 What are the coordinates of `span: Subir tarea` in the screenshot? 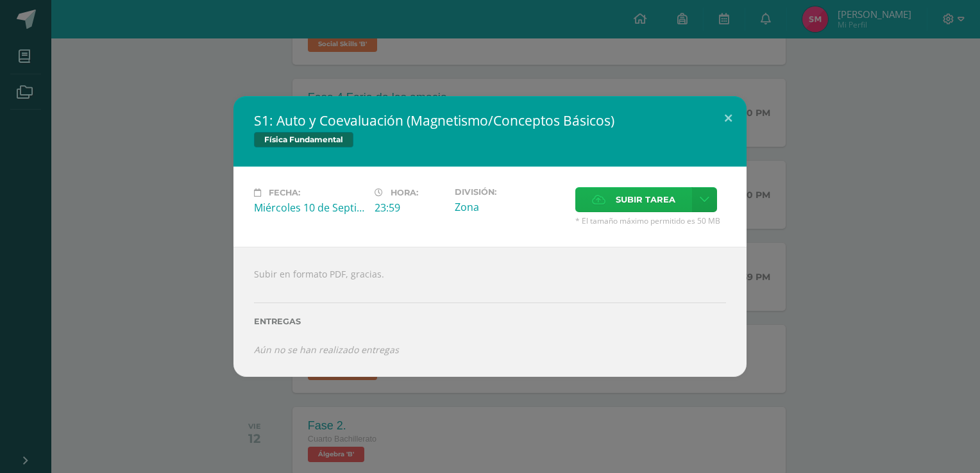 It's located at (646, 199).